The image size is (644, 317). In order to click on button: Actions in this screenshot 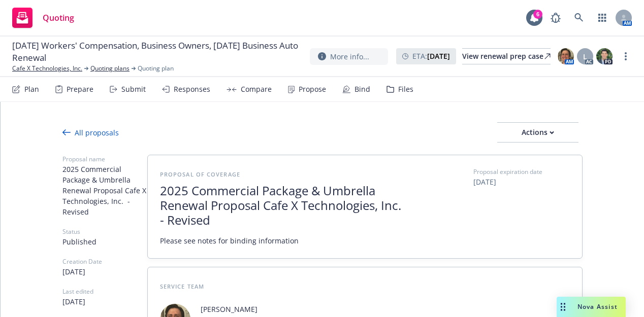, I will do `click(538, 132)`.